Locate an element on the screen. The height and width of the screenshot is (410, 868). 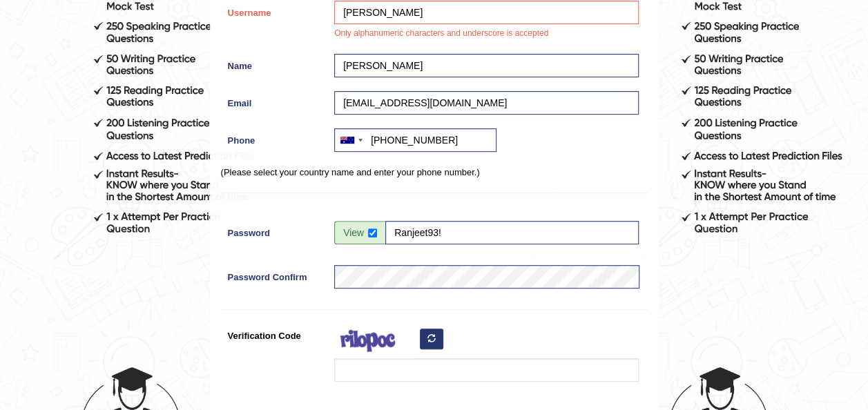
label: Name is located at coordinates (274, 63).